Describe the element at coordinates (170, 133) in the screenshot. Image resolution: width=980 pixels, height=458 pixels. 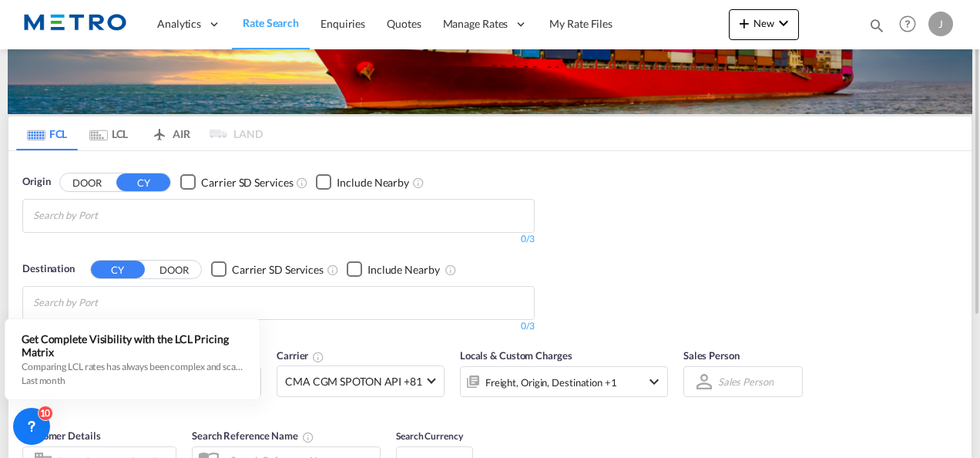
I see `md-tab-item: AIR` at that location.